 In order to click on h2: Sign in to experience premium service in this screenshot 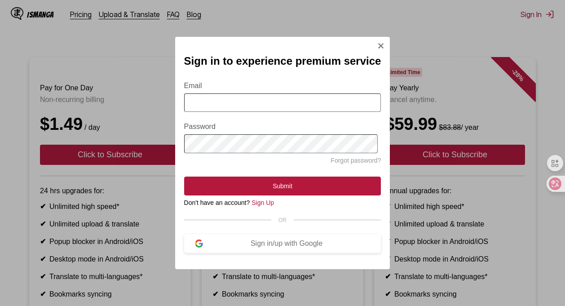, I will do `click(283, 61)`.